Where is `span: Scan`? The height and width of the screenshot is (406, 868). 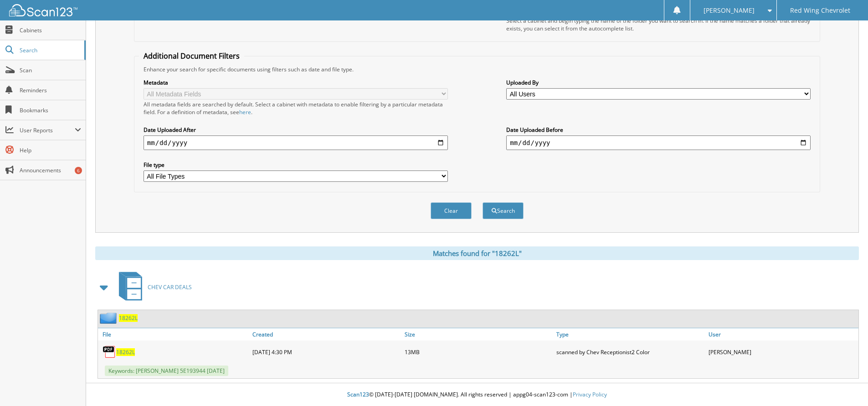
span: Scan is located at coordinates (50, 70).